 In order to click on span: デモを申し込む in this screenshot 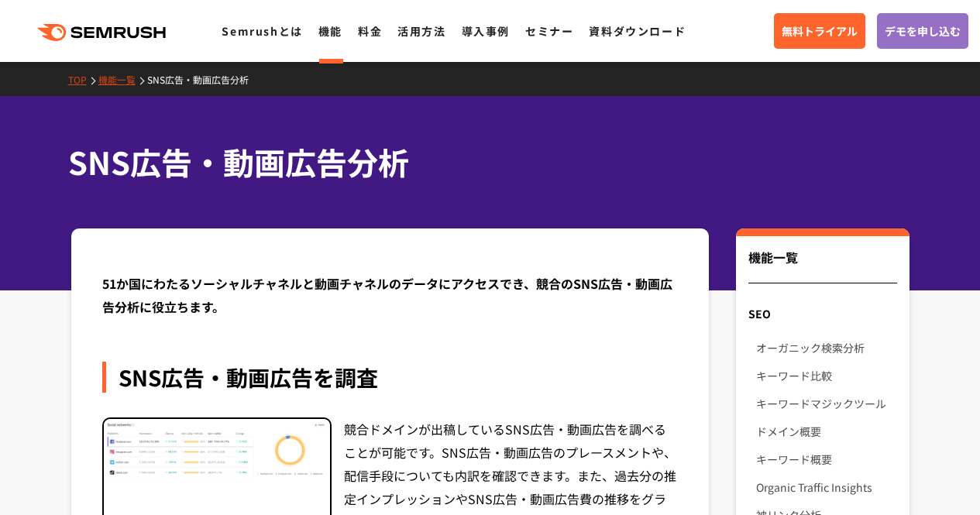, I will do `click(923, 31)`.